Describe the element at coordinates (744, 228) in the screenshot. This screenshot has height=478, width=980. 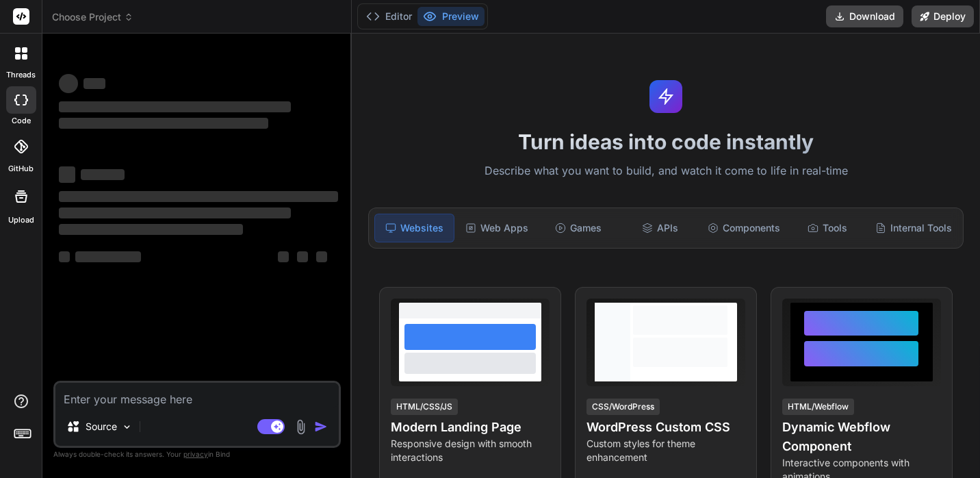
I see `div: Components` at that location.